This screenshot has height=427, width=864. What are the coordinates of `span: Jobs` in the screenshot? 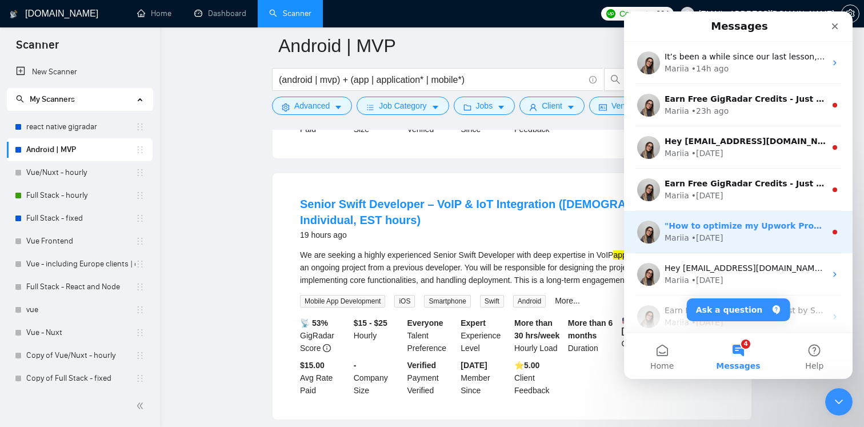 It's located at (485, 106).